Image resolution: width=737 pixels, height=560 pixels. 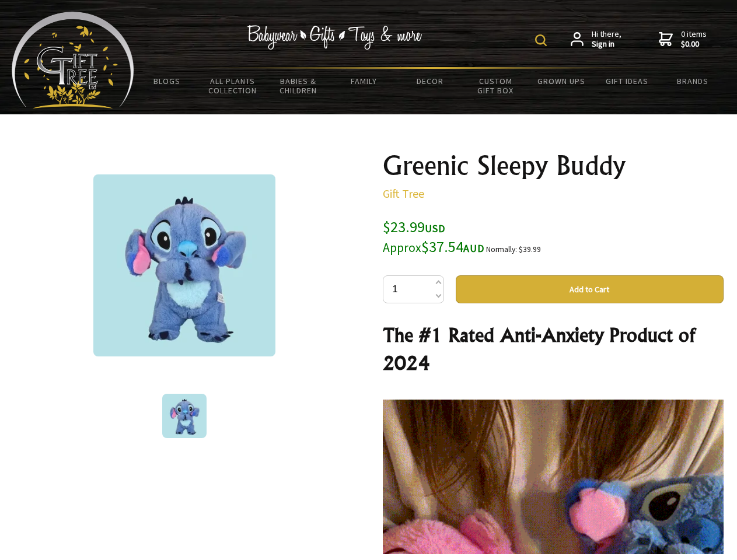 I want to click on strong: Sign in, so click(x=606, y=45).